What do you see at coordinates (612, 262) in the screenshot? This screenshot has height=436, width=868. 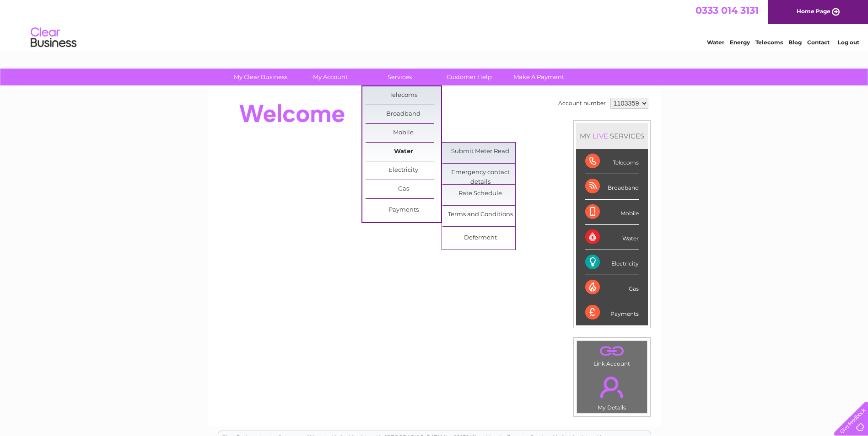 I see `div: Electricity` at bounding box center [612, 262].